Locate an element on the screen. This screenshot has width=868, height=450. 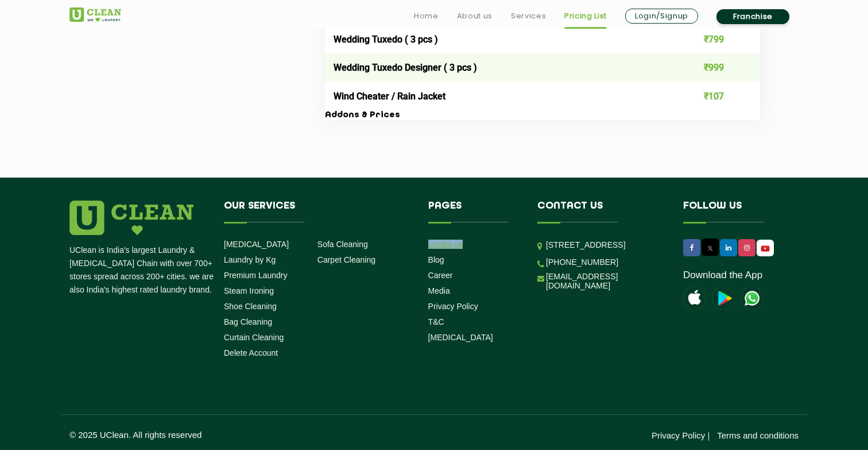
h4: Contact us is located at coordinates (602, 211).